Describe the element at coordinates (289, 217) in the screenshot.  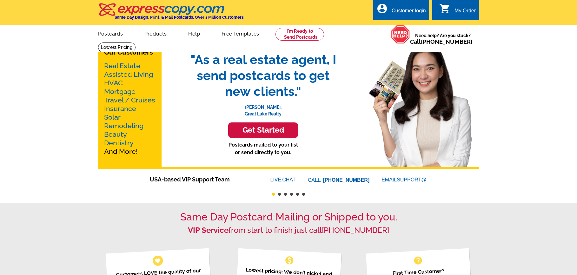
I see `h1: Same Day Postcard Mailing or Shipped to you.` at that location.